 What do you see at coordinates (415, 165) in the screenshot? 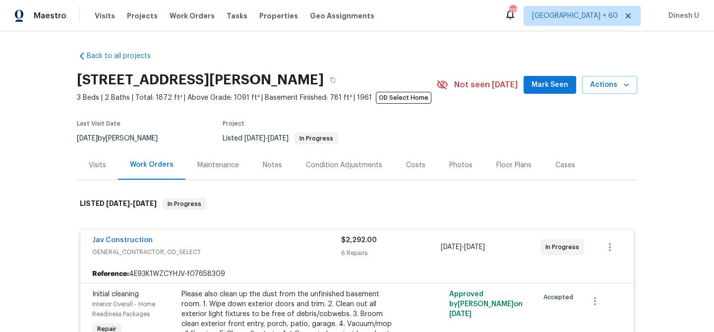
I see `div: Costs` at bounding box center [415, 165].